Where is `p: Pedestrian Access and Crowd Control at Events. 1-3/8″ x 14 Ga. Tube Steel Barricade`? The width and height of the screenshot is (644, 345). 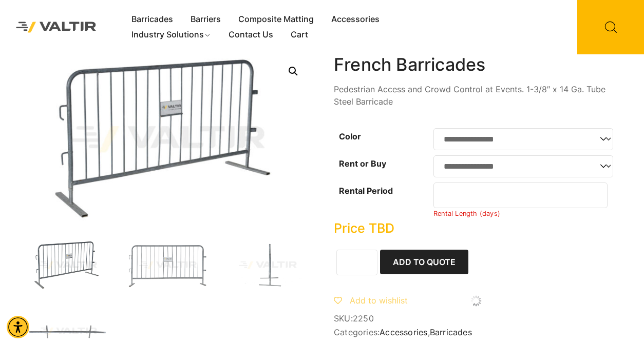 p: Pedestrian Access and Crowd Control at Events. 1-3/8″ x 14 Ga. Tube Steel Barricade is located at coordinates (476, 95).